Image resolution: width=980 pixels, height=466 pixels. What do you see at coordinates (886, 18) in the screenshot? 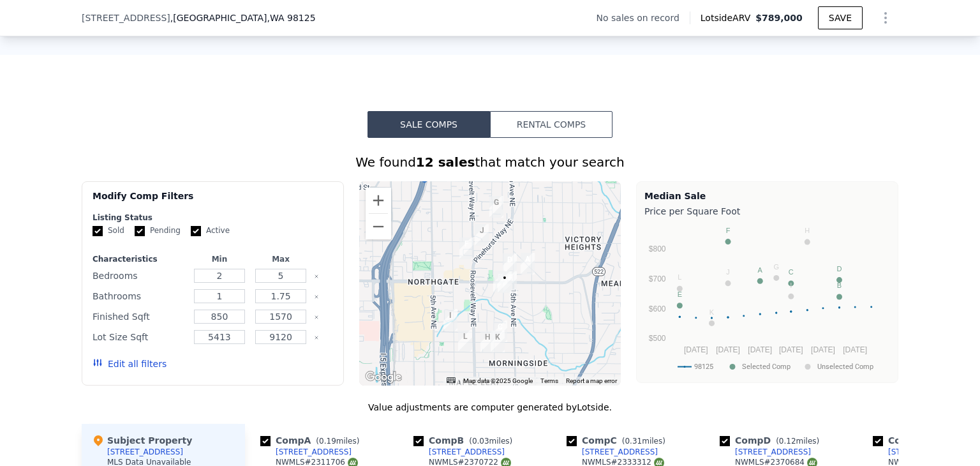
I see `button: Show Options` at bounding box center [886, 18].